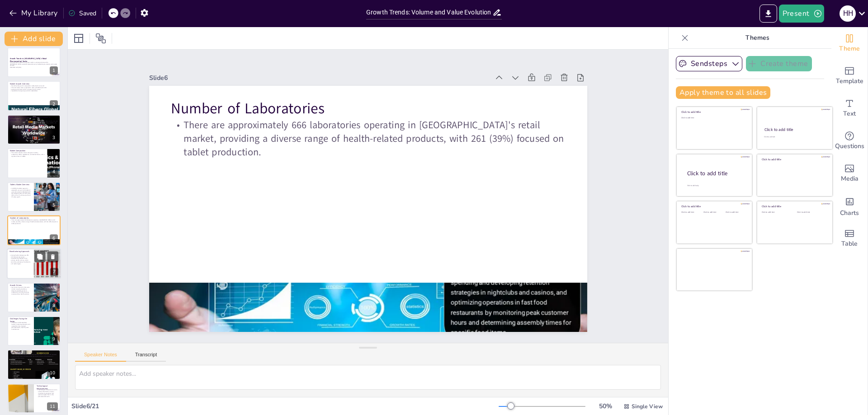 The width and height of the screenshot is (868, 415). What do you see at coordinates (39, 258) in the screenshot?
I see `button: Duplicate Slide` at bounding box center [39, 258].